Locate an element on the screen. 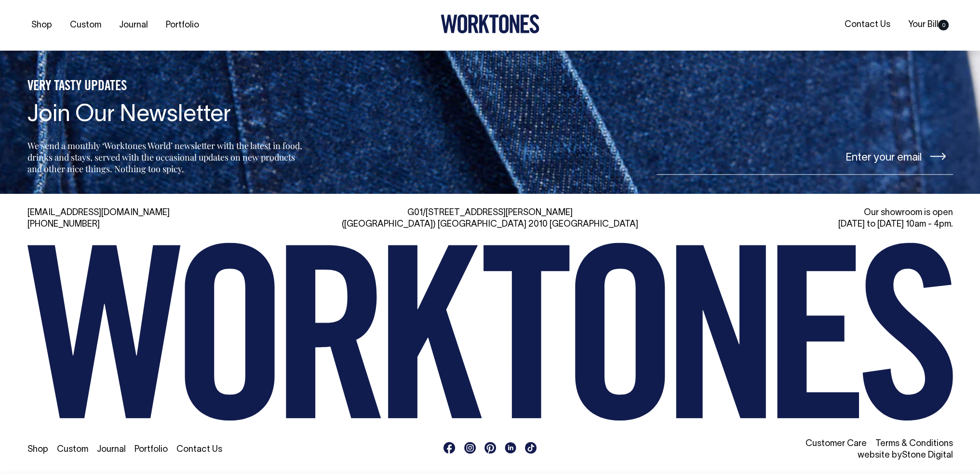 This screenshot has height=474, width=980. h4: Join Our Newsletter is located at coordinates (166, 115).